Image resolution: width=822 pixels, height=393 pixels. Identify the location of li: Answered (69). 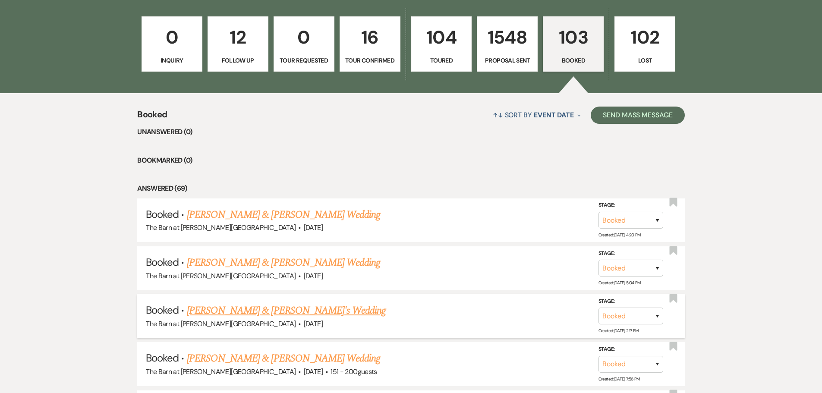
(411, 189).